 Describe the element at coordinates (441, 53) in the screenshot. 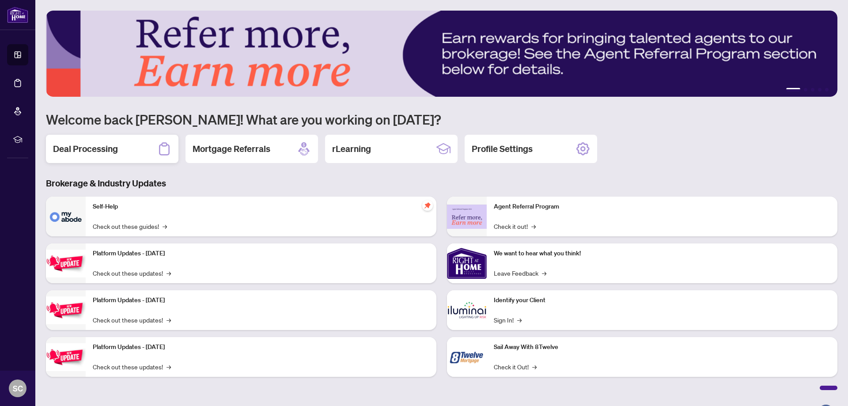

I see `img: Slide 0` at that location.